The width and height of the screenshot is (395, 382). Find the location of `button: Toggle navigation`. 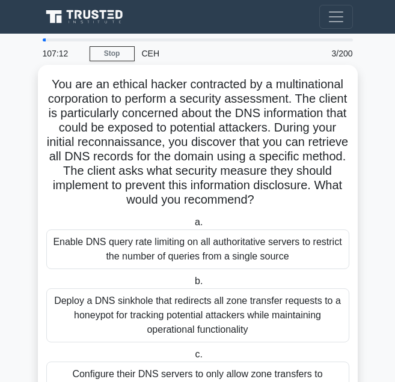

button: Toggle navigation is located at coordinates (336, 17).